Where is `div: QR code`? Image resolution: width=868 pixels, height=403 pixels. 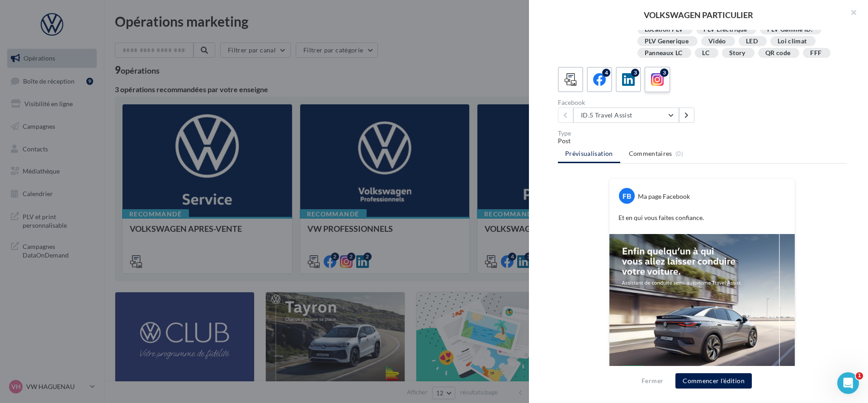 div: QR code is located at coordinates (777, 53).